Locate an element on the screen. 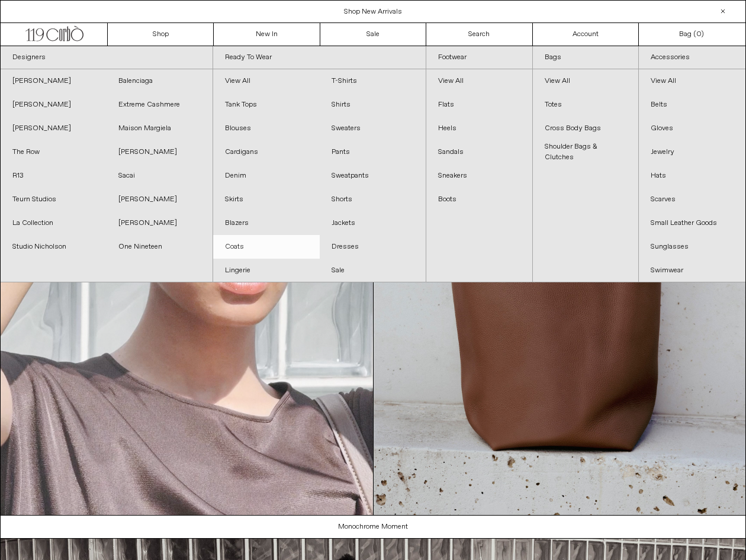  a: Gloves is located at coordinates (692, 128).